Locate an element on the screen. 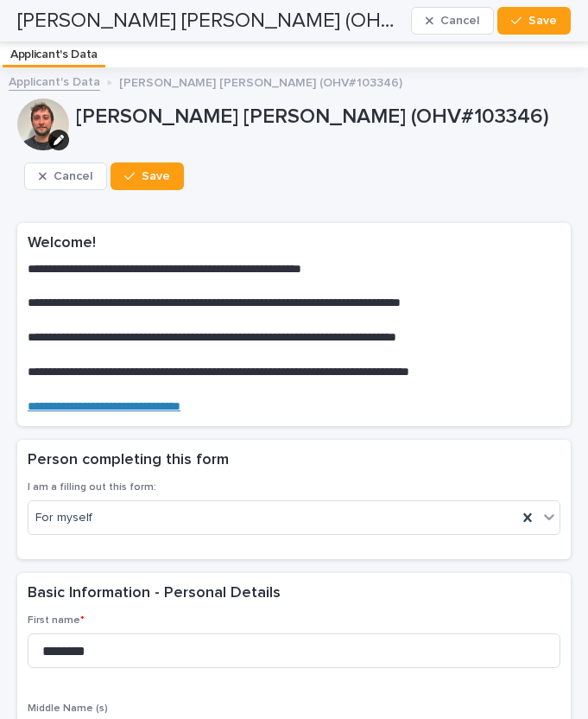  span: First name is located at coordinates (57, 620).